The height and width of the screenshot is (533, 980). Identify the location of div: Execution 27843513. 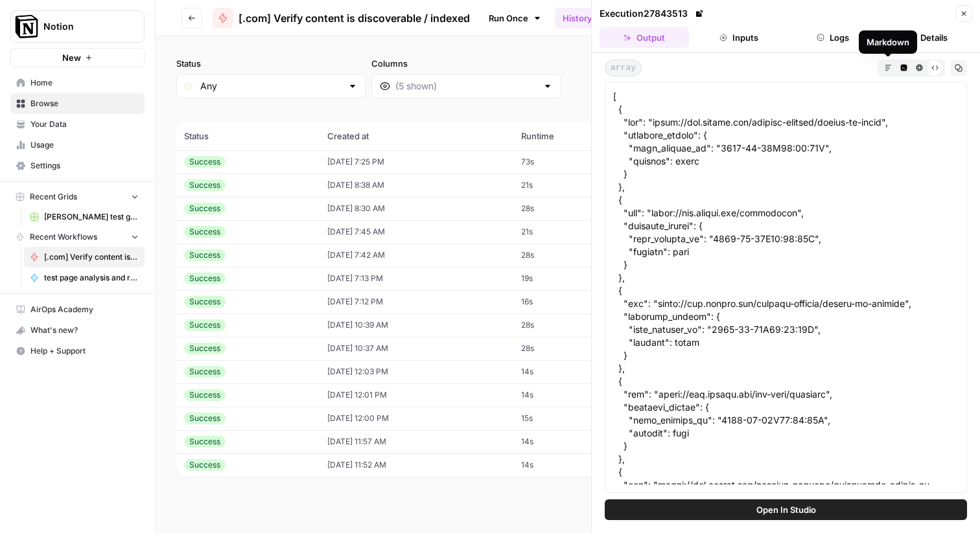
(652, 13).